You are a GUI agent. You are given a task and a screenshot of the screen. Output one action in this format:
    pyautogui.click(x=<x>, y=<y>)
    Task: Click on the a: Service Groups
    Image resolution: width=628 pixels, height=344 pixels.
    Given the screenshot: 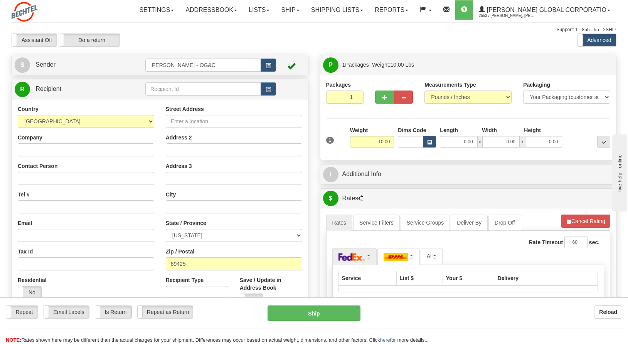 What is the action you would take?
    pyautogui.click(x=425, y=223)
    